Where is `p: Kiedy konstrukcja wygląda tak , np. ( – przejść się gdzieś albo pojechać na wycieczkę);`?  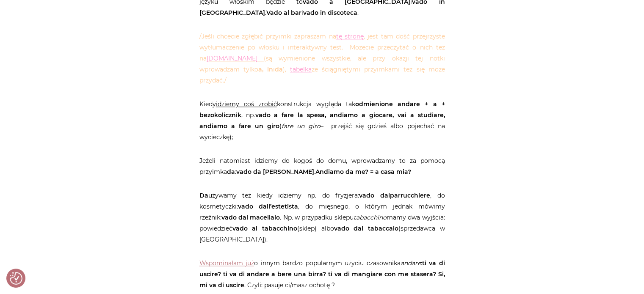 p: Kiedy konstrukcja wygląda tak , np. ( – przejść się gdzieś albo pojechać na wycieczkę); is located at coordinates (322, 121).